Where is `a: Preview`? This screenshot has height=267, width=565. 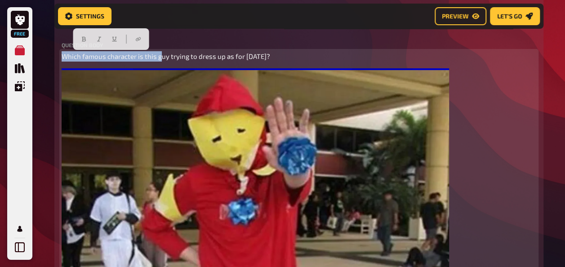
a: Preview is located at coordinates (460, 16).